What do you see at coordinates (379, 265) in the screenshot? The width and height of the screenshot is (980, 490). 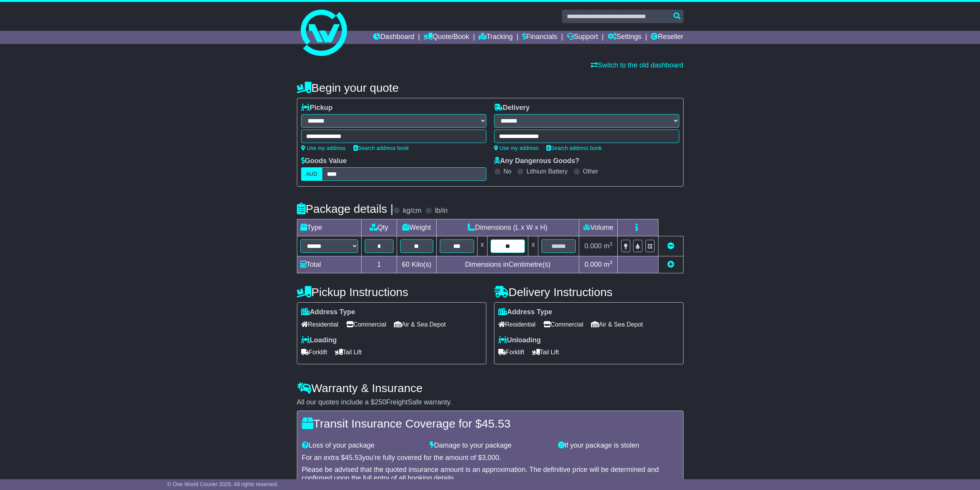 I see `td: 1` at bounding box center [379, 265].